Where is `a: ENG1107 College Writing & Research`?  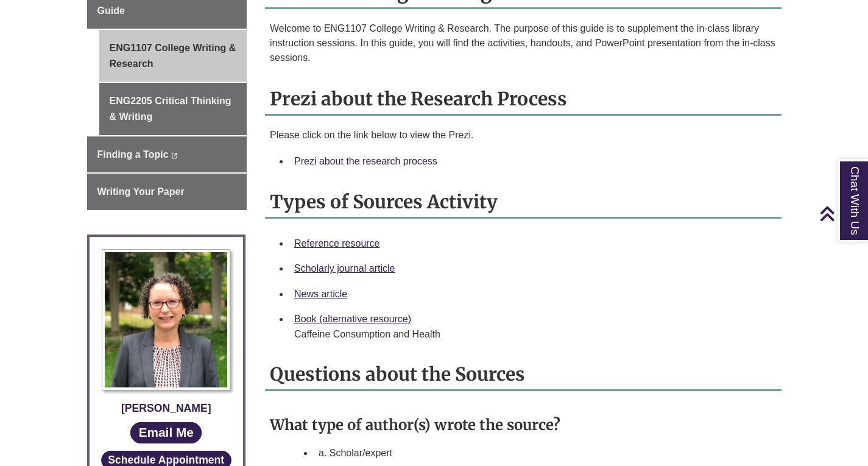 a: ENG1107 College Writing & Research is located at coordinates (173, 55).